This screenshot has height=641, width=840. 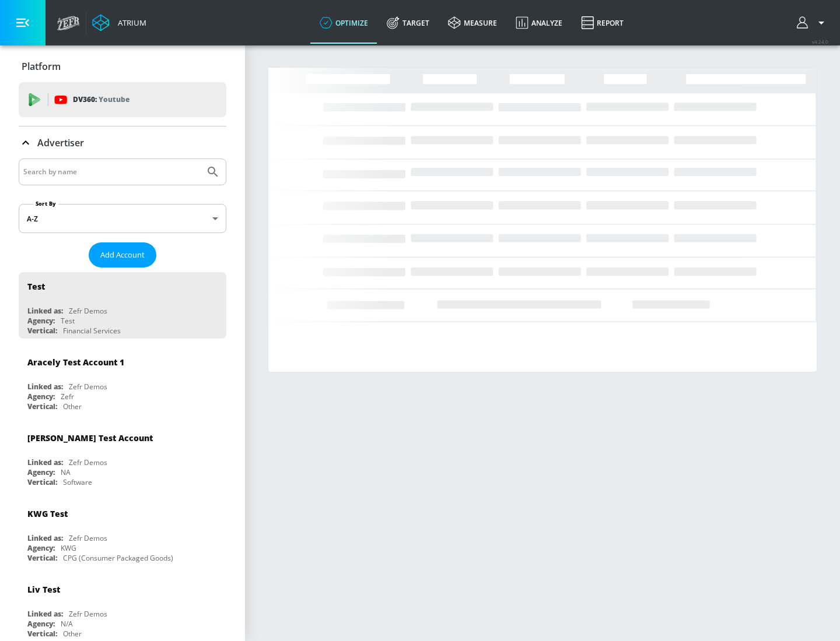 I want to click on div: KWG Test, so click(x=47, y=513).